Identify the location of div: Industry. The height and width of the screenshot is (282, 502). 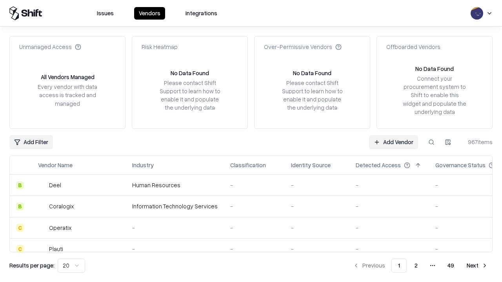
(143, 165).